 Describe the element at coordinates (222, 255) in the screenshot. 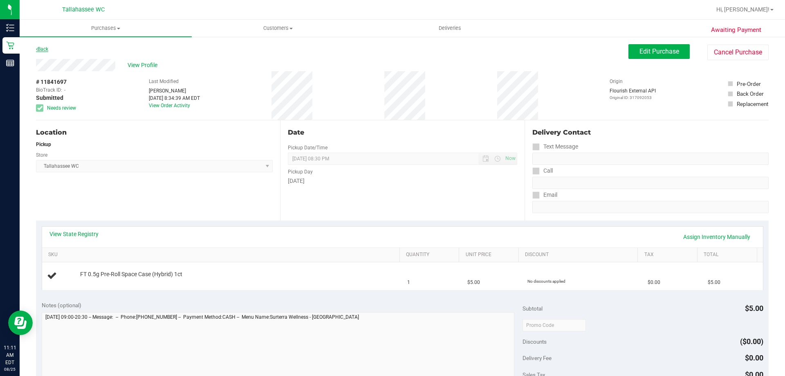

I see `a: SKU` at that location.